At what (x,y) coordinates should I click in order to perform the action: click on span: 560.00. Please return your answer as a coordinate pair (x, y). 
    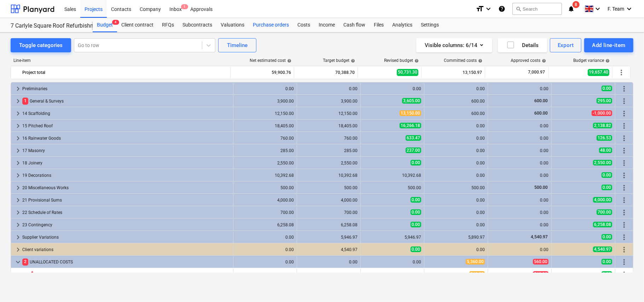
    Looking at the image, I should click on (540, 262).